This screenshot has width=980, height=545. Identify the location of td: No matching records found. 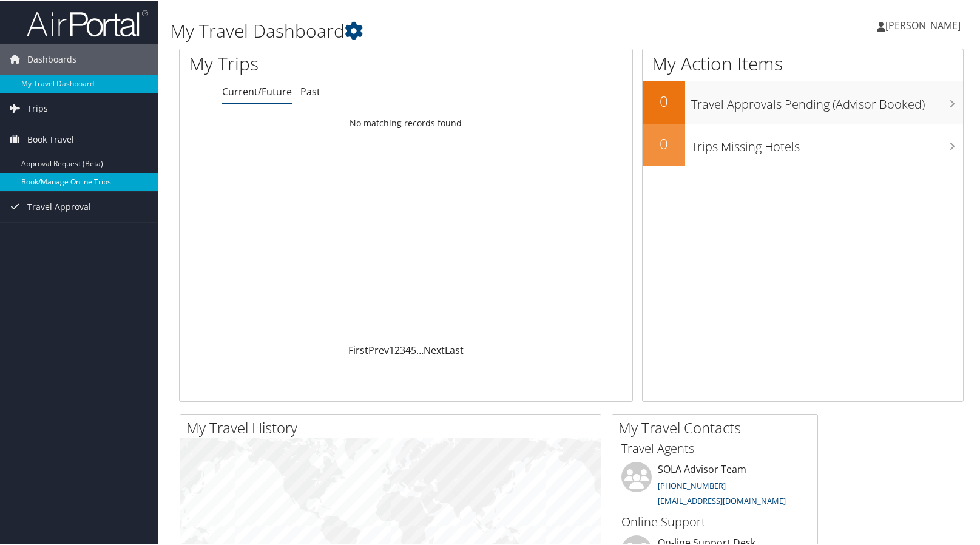
(406, 122).